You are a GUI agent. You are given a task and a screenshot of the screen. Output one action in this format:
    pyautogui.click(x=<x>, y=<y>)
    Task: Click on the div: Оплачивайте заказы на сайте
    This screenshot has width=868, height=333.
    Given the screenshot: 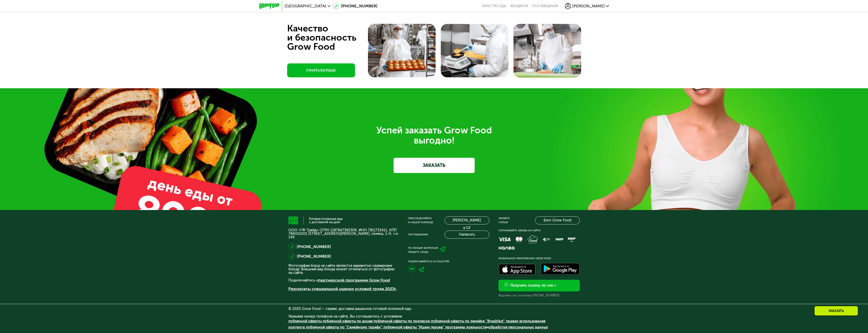 What is the action you would take?
    pyautogui.click(x=539, y=231)
    